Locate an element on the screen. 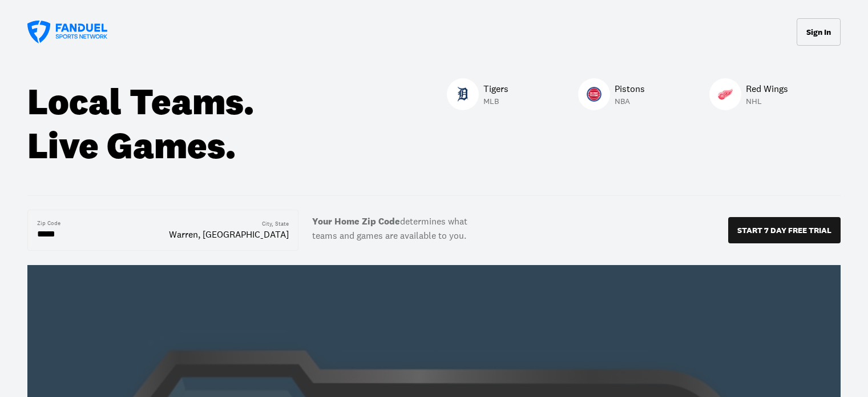  button: START 7 DAY FREE TRIAL is located at coordinates (785, 230).